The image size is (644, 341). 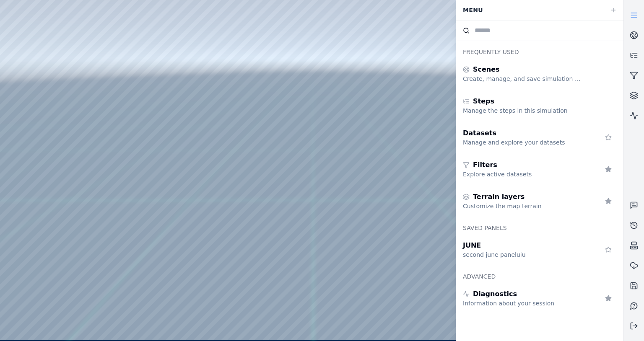 I want to click on span: Scenes, so click(x=486, y=70).